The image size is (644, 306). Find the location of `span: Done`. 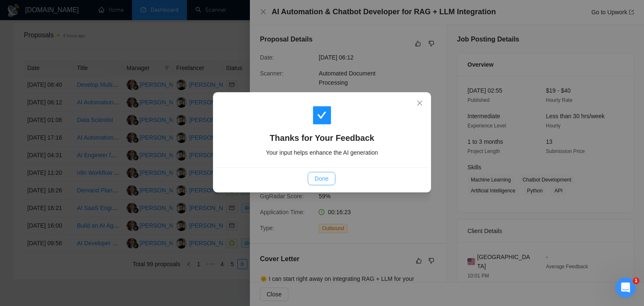

span: Done is located at coordinates (321, 178).